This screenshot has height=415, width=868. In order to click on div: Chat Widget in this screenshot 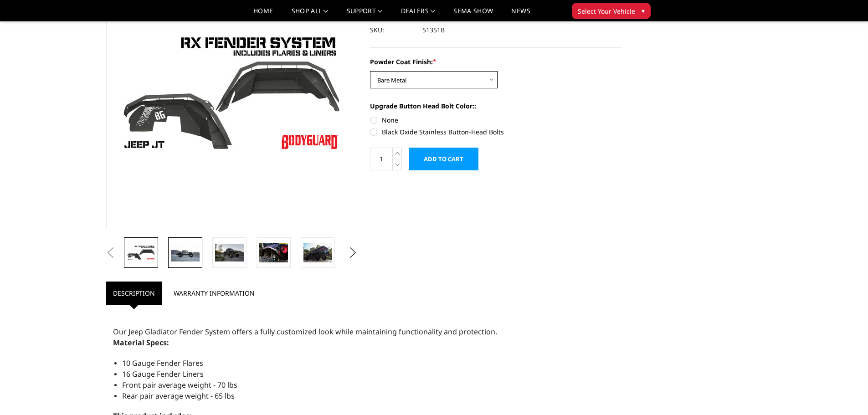, I will do `click(845, 393)`.